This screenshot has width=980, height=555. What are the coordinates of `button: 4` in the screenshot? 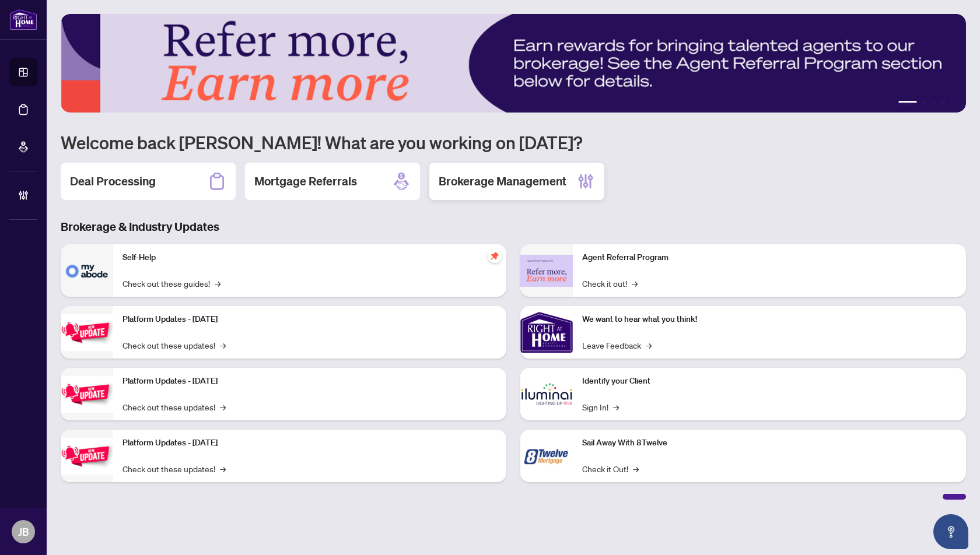 It's located at (943, 104).